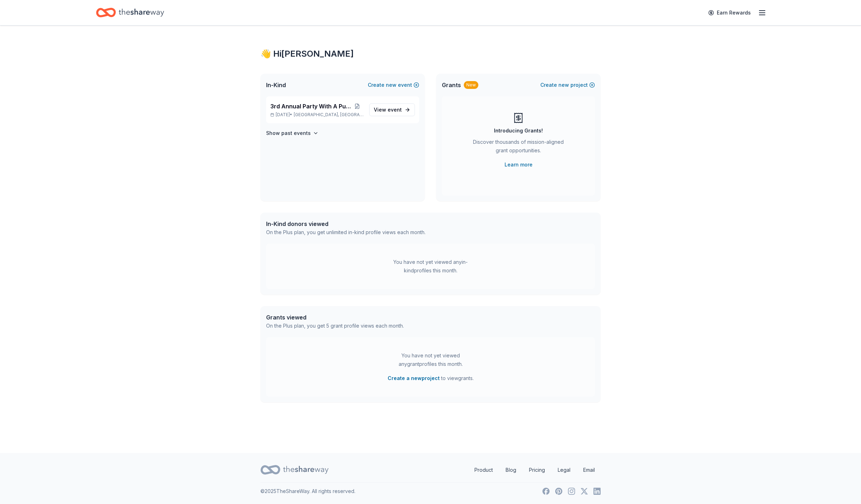 Image resolution: width=861 pixels, height=504 pixels. I want to click on div: Discover thousands of mission-aligned grant opportunities., so click(518, 148).